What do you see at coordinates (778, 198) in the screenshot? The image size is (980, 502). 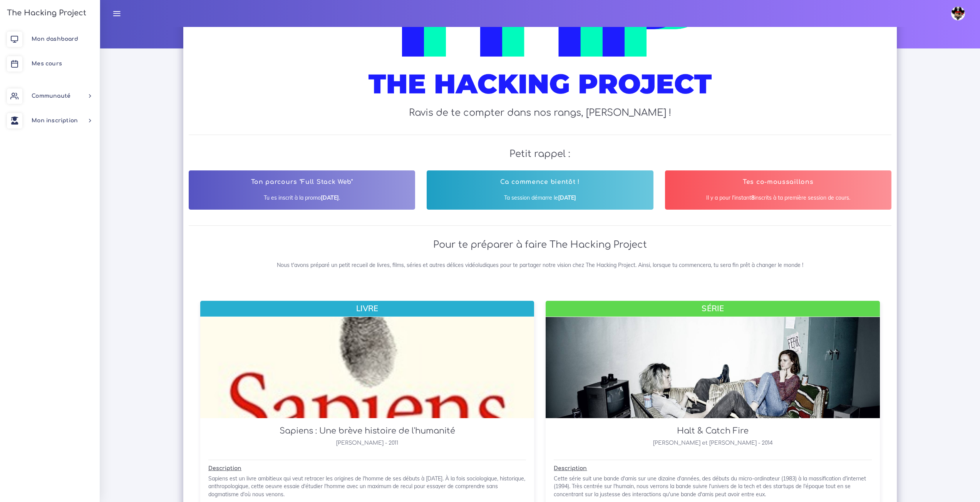 I see `p: Il y a pour l'instant inscrits à ta première session de cours.` at bounding box center [778, 198].